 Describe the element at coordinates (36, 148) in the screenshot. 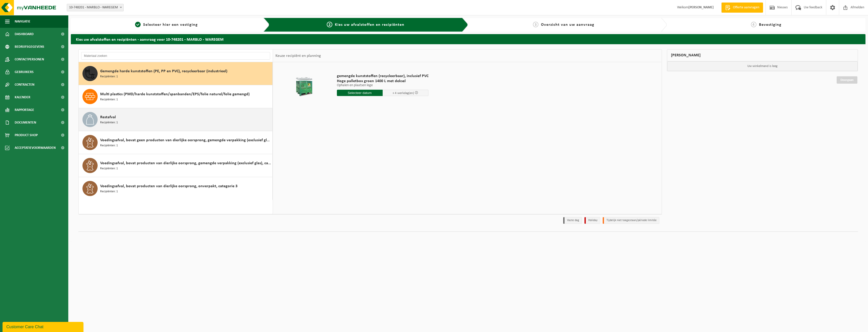

I see `span: Acceptatievoorwaarden` at that location.